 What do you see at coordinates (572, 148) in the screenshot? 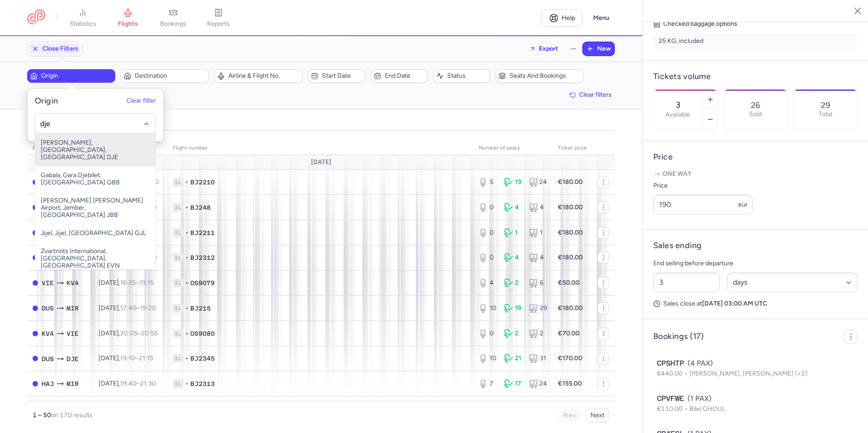
I see `th: Ticket price` at bounding box center [572, 148].